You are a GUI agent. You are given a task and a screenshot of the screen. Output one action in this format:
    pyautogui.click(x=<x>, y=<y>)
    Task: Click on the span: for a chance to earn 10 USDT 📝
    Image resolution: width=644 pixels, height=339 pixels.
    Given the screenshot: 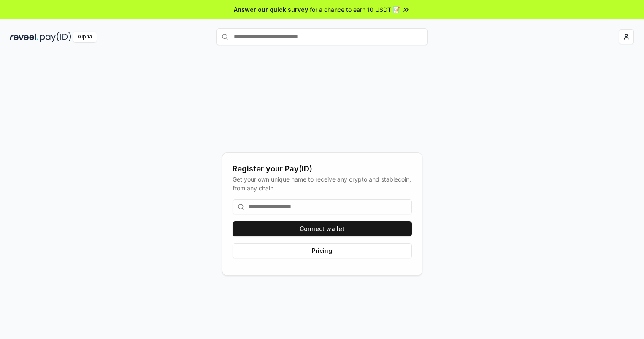 What is the action you would take?
    pyautogui.click(x=355, y=9)
    